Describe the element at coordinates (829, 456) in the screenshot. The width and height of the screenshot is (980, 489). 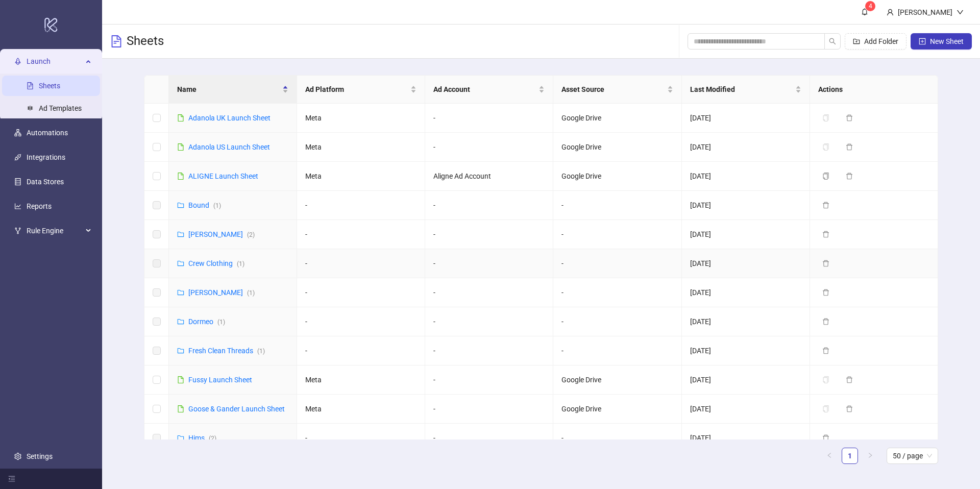
I see `li: Previous Page` at that location.